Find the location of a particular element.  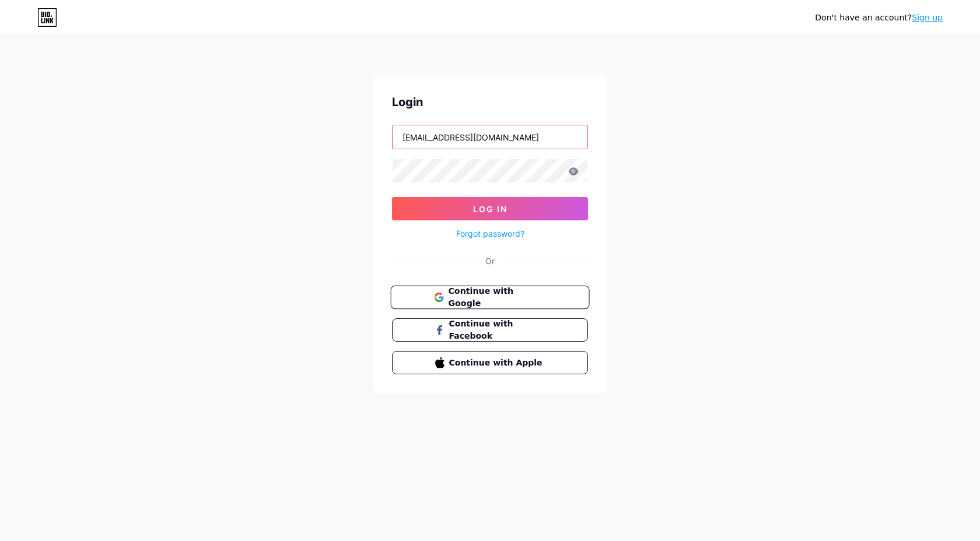

div: Login is located at coordinates (490, 102).